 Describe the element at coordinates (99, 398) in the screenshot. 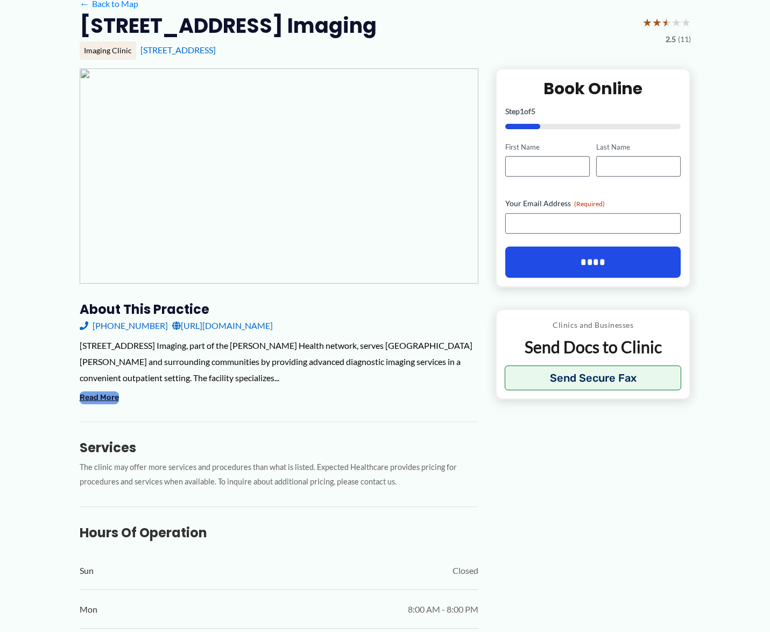

I see `button: Read More` at that location.